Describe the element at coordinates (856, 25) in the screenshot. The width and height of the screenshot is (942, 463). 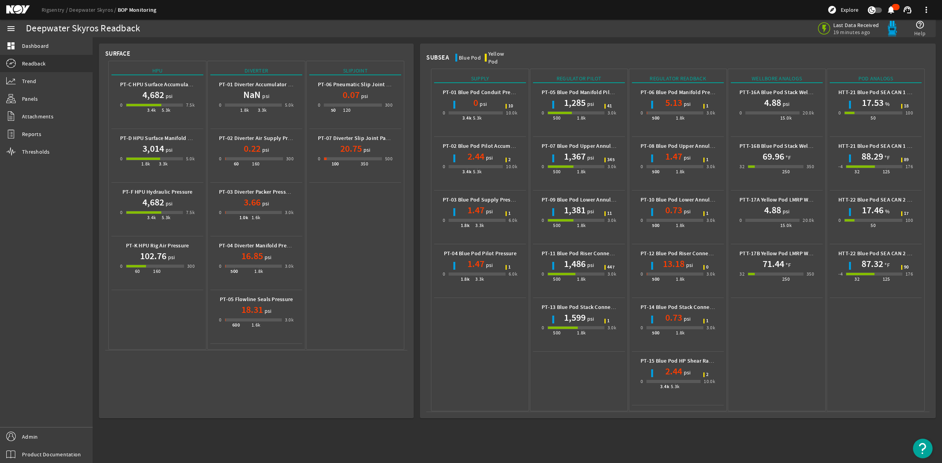
I see `span: Last Data Received` at that location.